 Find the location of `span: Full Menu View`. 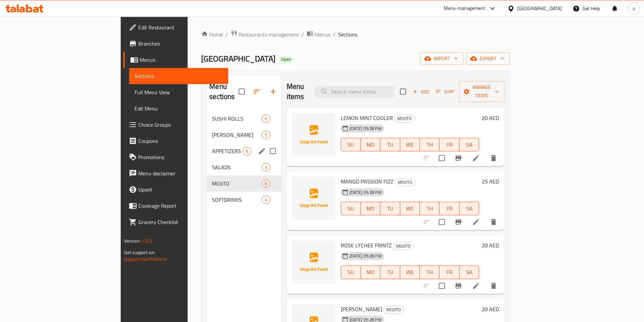

span: Full Menu View is located at coordinates (179, 93).